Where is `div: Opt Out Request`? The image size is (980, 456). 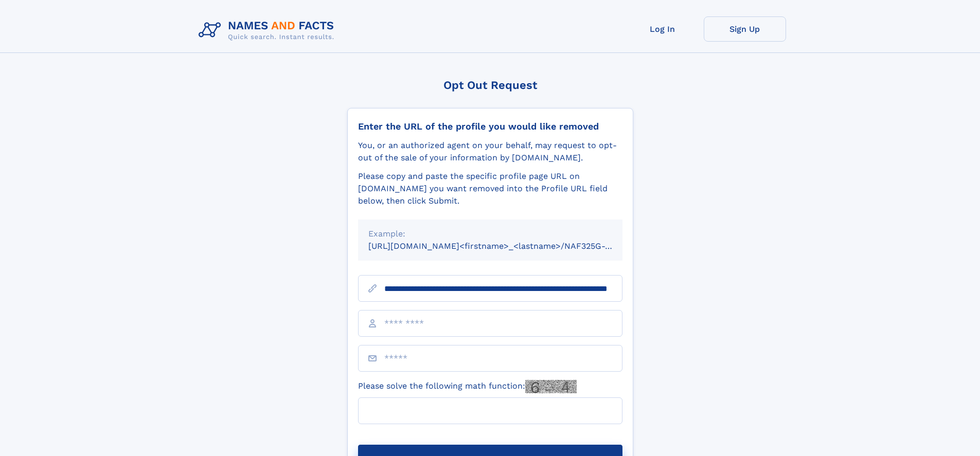
div: Opt Out Request is located at coordinates (491, 85).